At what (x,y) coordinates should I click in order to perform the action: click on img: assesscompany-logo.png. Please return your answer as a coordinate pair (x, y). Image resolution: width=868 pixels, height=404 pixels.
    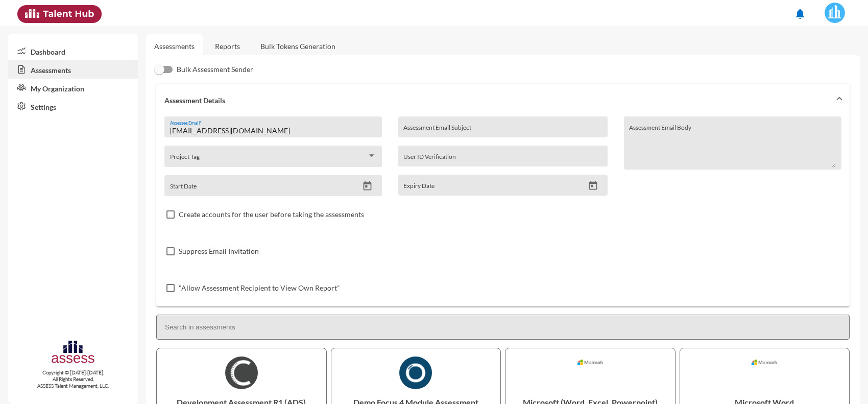
    Looking at the image, I should click on (73, 353).